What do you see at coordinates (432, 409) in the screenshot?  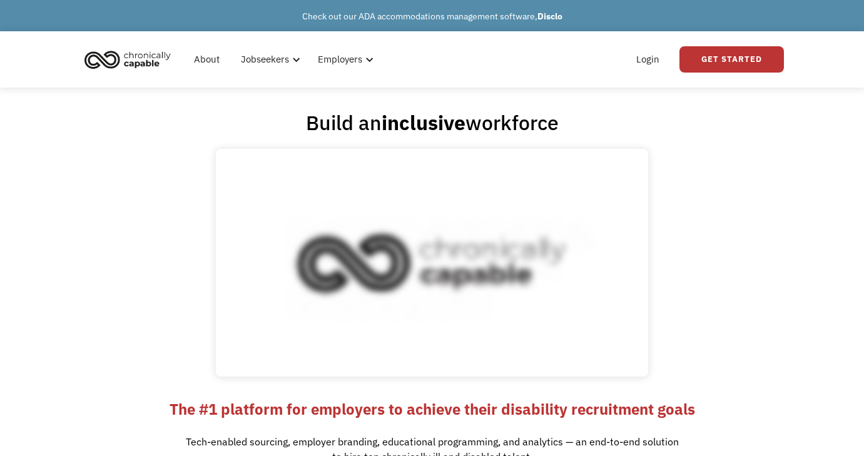 I see `strong: The #1 platform for employers to achieve their disability recruitment goals` at bounding box center [432, 409].